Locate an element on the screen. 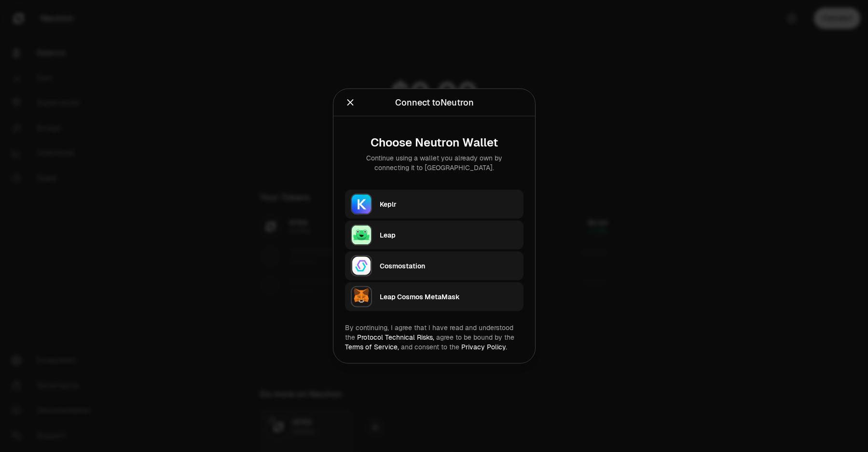 This screenshot has width=868, height=452. button: Leap Cosmos MetaMaskLeap Cosmos MetaMask is located at coordinates (434, 297).